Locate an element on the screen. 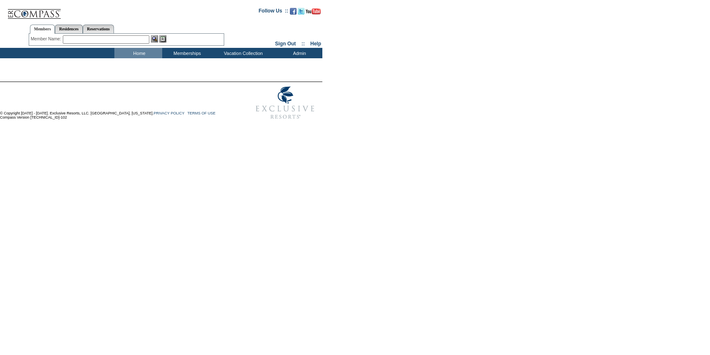  img: Become our fan on Facebook is located at coordinates (293, 11).